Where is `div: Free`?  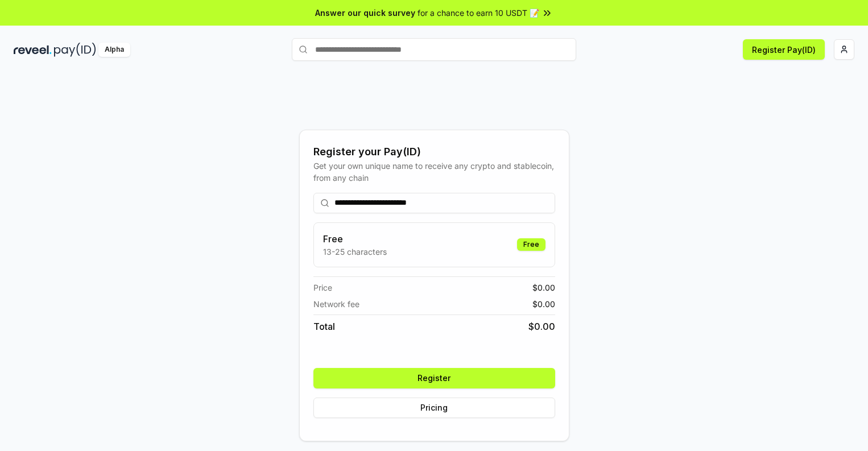
div: Free is located at coordinates (531, 245).